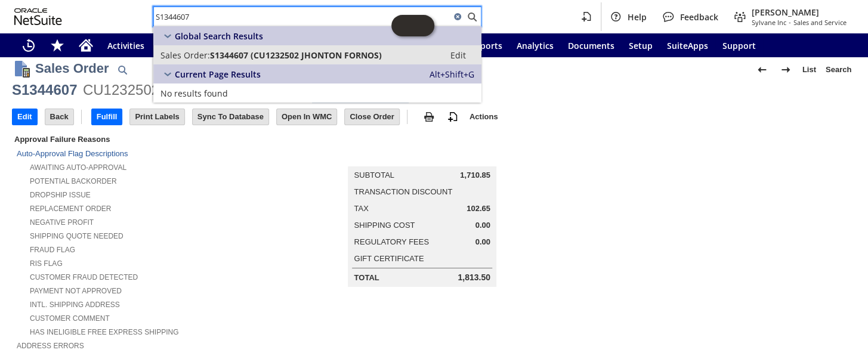 The height and width of the screenshot is (356, 868). I want to click on span: Support, so click(739, 46).